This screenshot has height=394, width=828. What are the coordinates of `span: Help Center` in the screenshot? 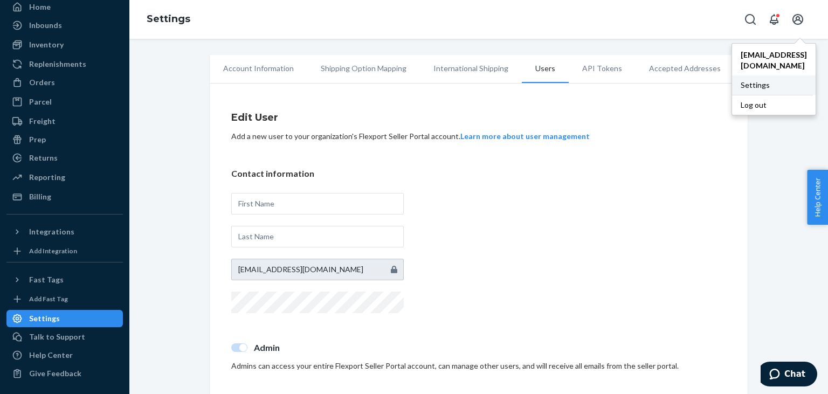 It's located at (817, 197).